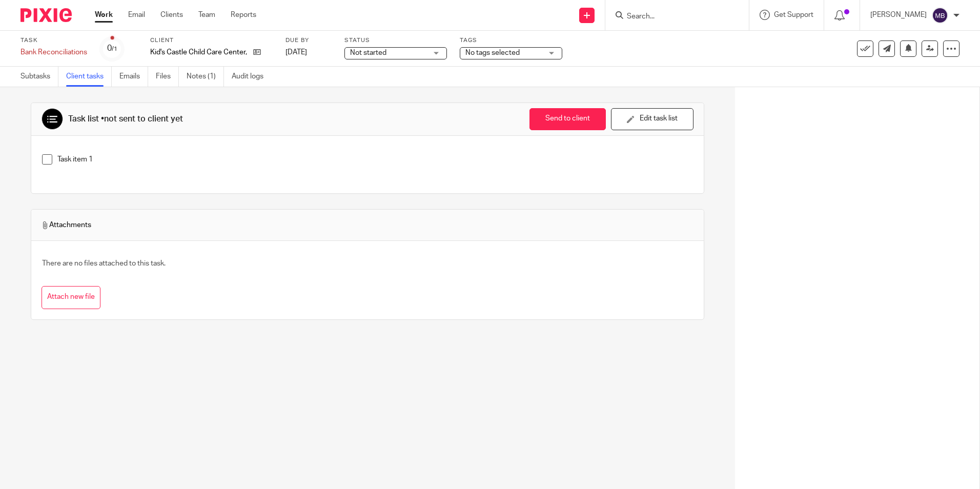 The width and height of the screenshot is (980, 489). Describe the element at coordinates (89, 77) in the screenshot. I see `a: Client tasks` at that location.